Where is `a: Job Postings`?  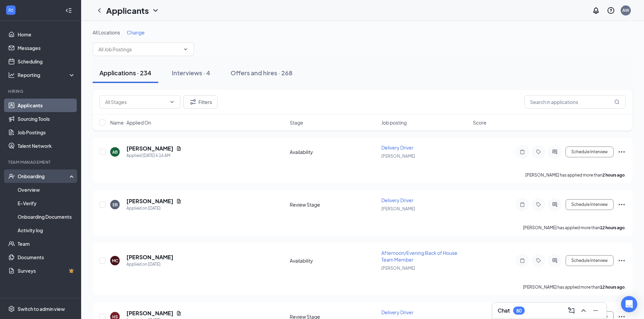 a: Job Postings is located at coordinates (47, 133).